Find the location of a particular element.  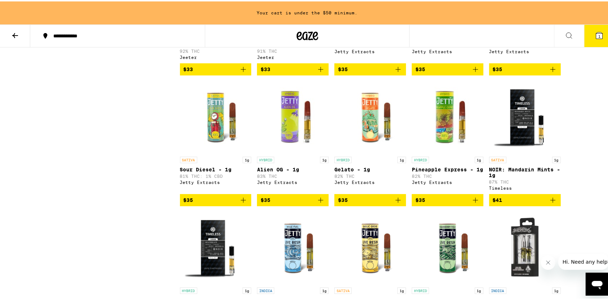

img: Heavy Hitters - Cloudberry Ultra - 1g is located at coordinates (524, 247).